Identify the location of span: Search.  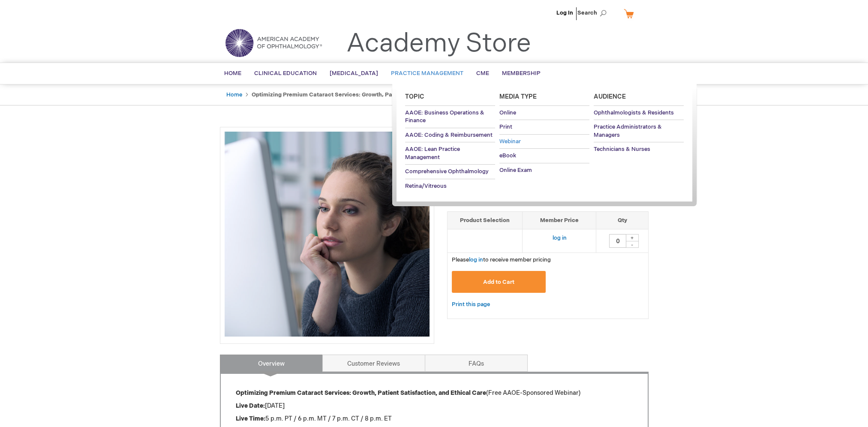
(594, 13).